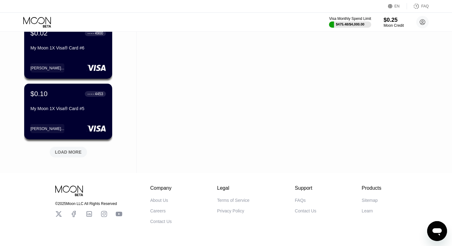 This screenshot has height=246, width=452. Describe the element at coordinates (233, 188) in the screenshot. I see `div: Legal` at that location.